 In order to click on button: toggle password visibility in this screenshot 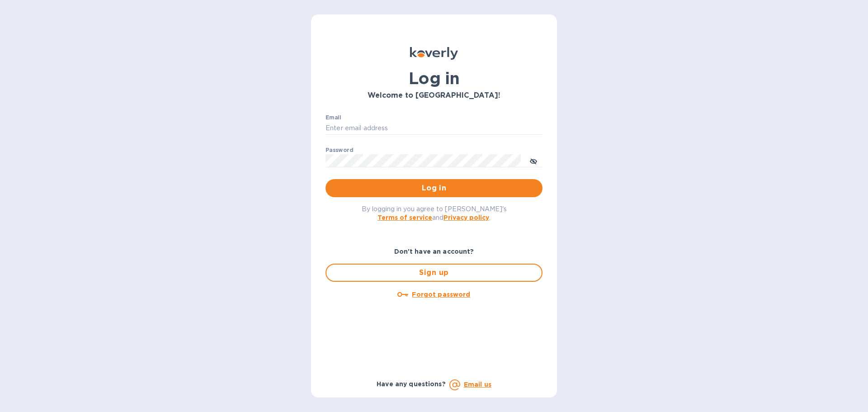, I will do `click(533, 160)`.